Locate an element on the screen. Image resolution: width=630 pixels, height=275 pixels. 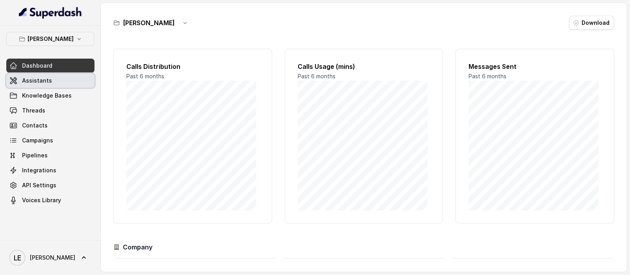
a: Contacts is located at coordinates (50, 126).